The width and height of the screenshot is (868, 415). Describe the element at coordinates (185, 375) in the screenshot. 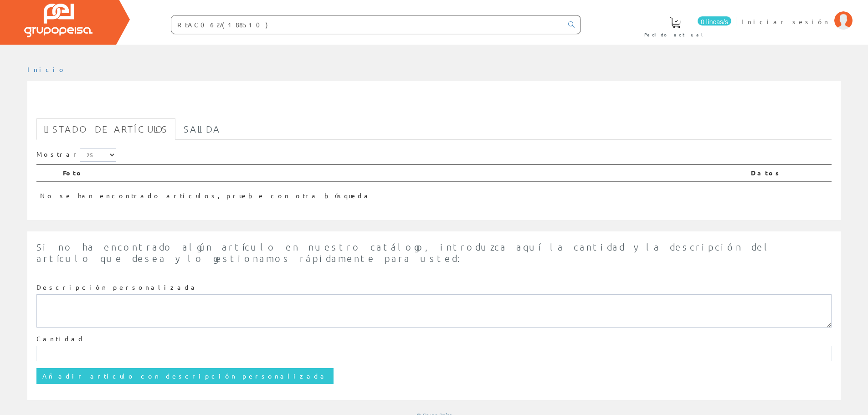

I see `input: Añadir artículo con descripción personalizada` at that location.